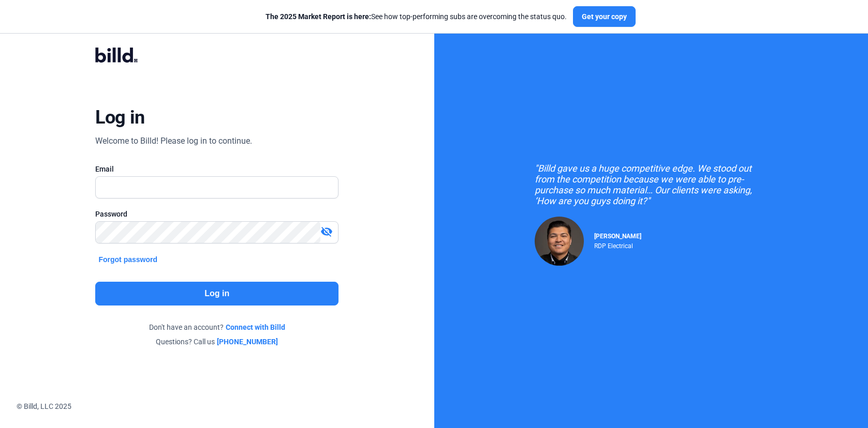 This screenshot has height=428, width=868. What do you see at coordinates (651, 185) in the screenshot?
I see `div: "Billd gave us a huge competitive edge. We stood out from the competition because we were able to...` at bounding box center [651, 185].